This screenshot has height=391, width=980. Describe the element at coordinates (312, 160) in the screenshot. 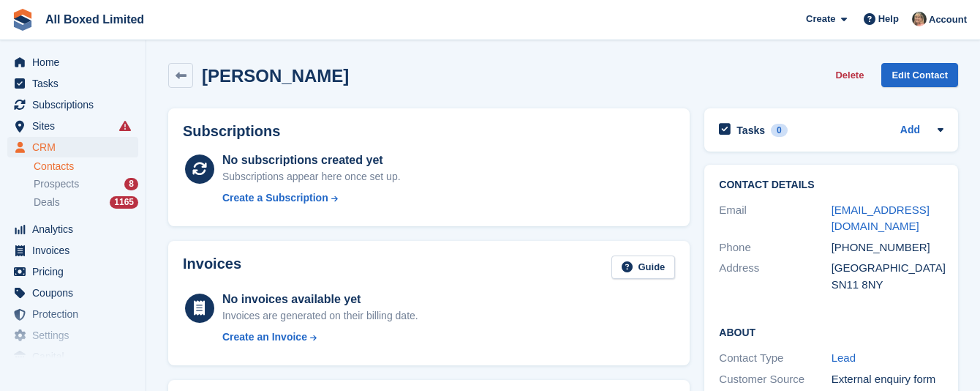

I see `div: No subscriptions created yet` at that location.